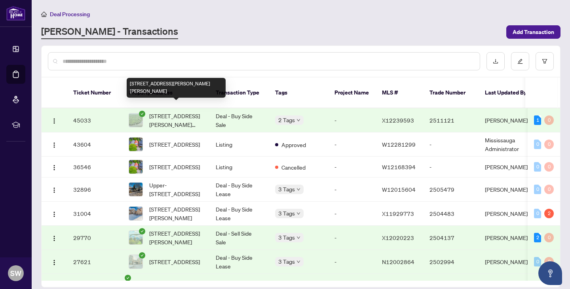  I want to click on span: filter, so click(545, 61).